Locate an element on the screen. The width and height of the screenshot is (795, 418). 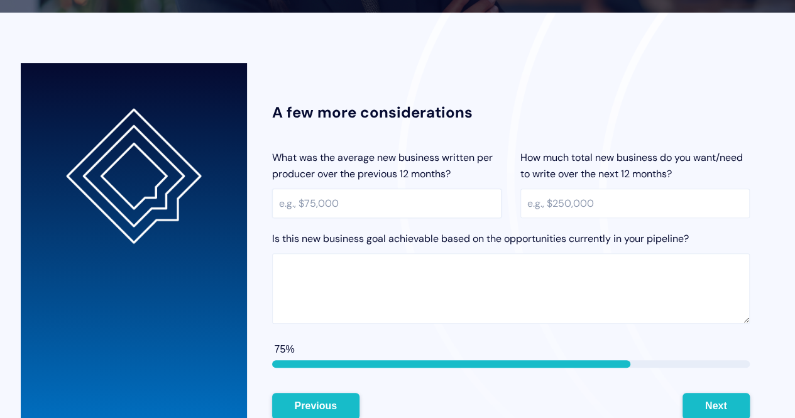
span: How much total new business do you want/need to write over the next 12 months? is located at coordinates (631, 165).